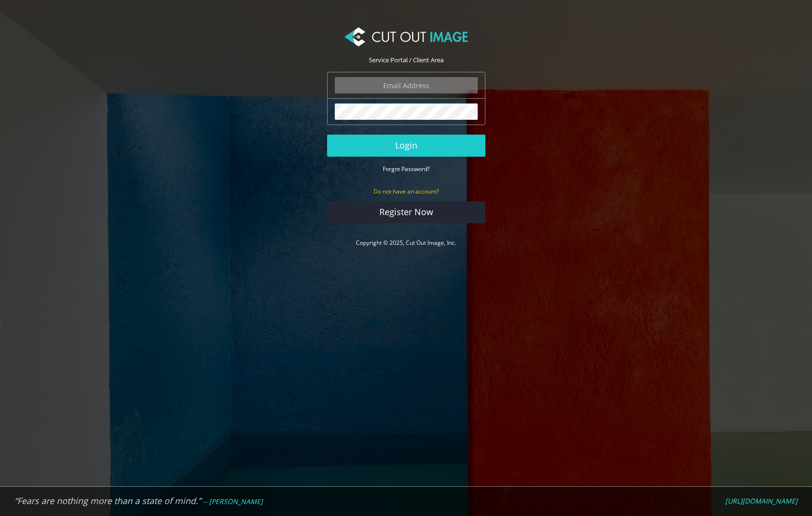 The image size is (812, 516). Describe the element at coordinates (406, 60) in the screenshot. I see `span: Service Portal / Client Area` at that location.